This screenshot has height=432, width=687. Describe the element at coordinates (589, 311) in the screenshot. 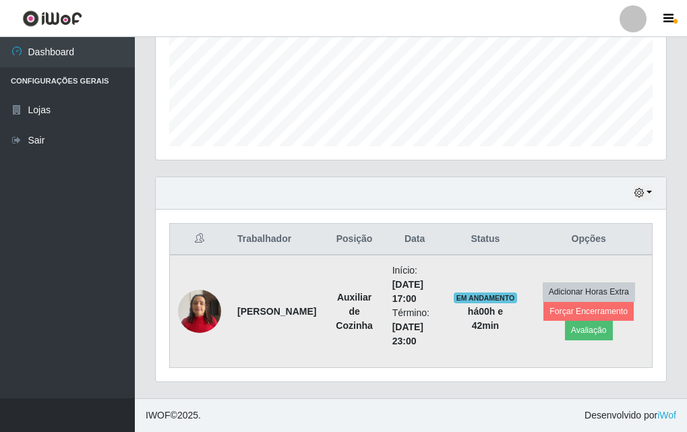

I see `button: Forçar Encerramento` at that location.